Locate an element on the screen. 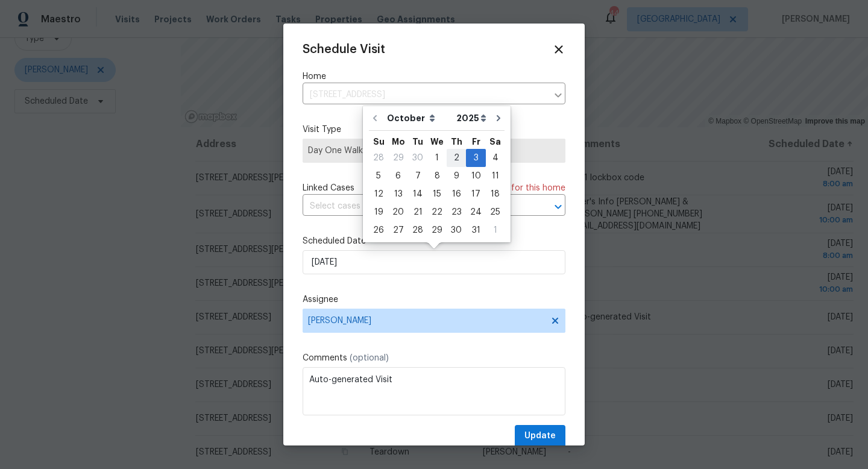 The width and height of the screenshot is (868, 469). div: Sat Oct 18 2025 is located at coordinates (495, 194).